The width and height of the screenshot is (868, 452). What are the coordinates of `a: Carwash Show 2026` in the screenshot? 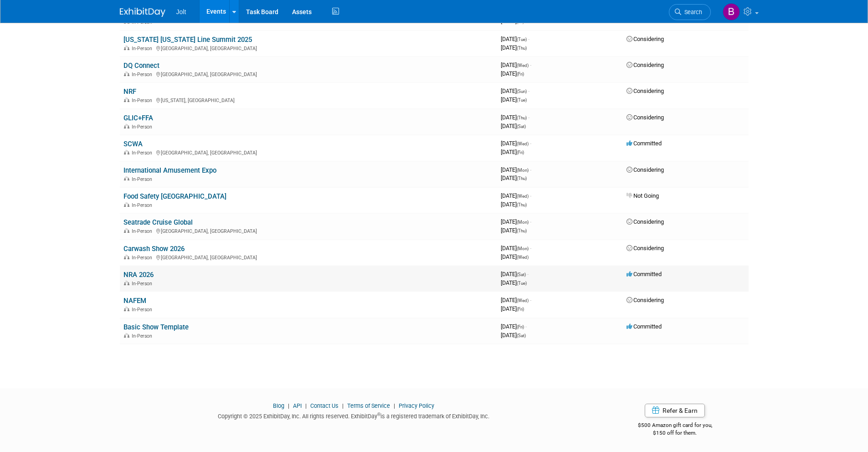 It's located at (154, 249).